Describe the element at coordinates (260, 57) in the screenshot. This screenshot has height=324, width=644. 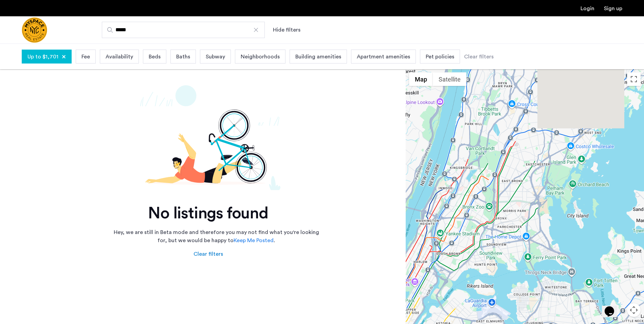
I see `span: Neighborhoods` at that location.